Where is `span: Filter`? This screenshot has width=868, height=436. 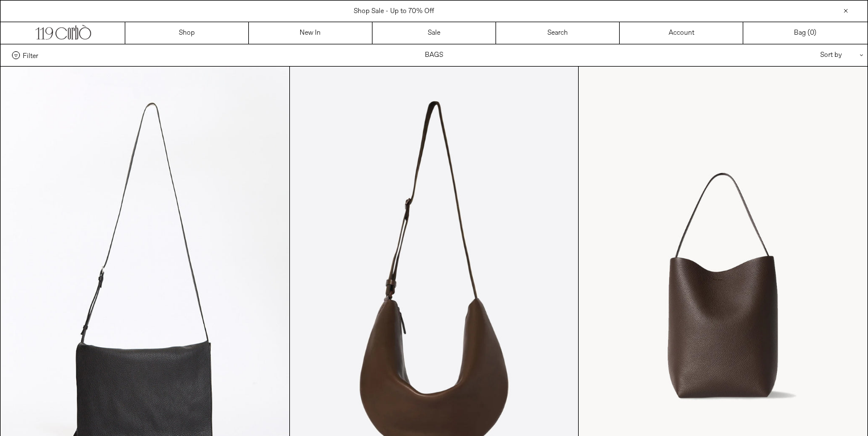
span: Filter is located at coordinates (30, 55).